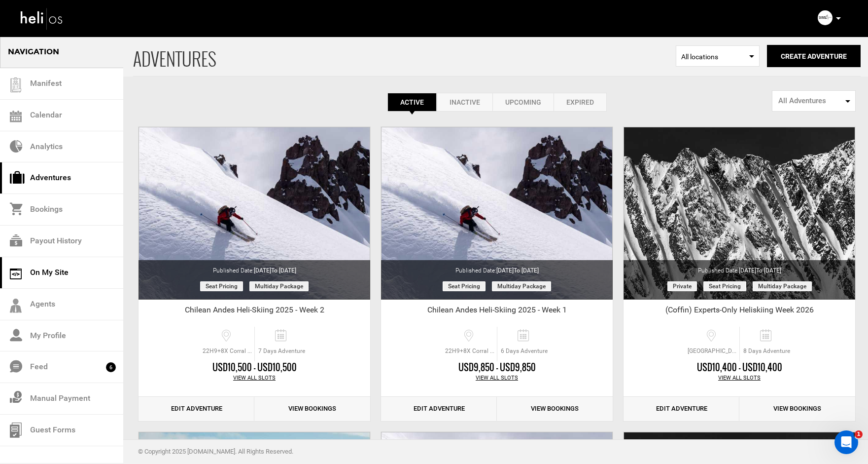 The height and width of the screenshot is (464, 868). I want to click on a: Expired, so click(580, 102).